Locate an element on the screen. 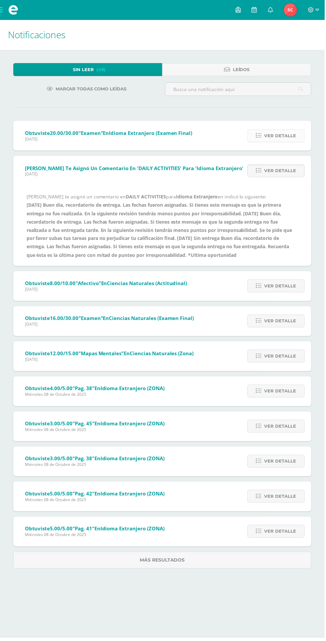 The image size is (326, 641). b: DAILY ACTIVITIES is located at coordinates (146, 197).